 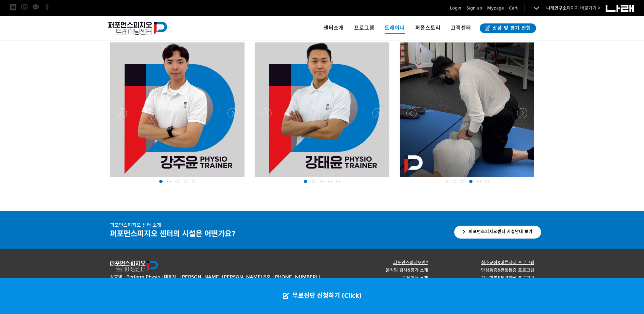 What do you see at coordinates (136, 225) in the screenshot?
I see `u: 퍼포먼스피지오 센터 소개` at bounding box center [136, 225].